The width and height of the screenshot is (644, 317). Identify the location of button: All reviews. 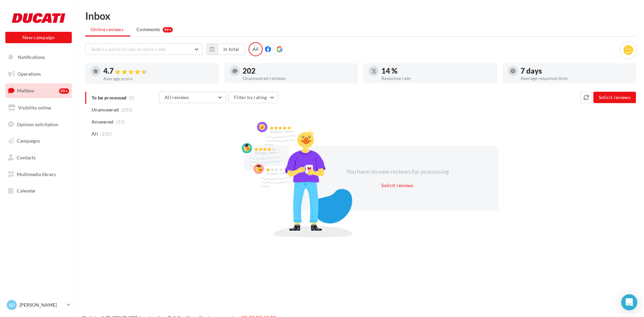
(192, 97).